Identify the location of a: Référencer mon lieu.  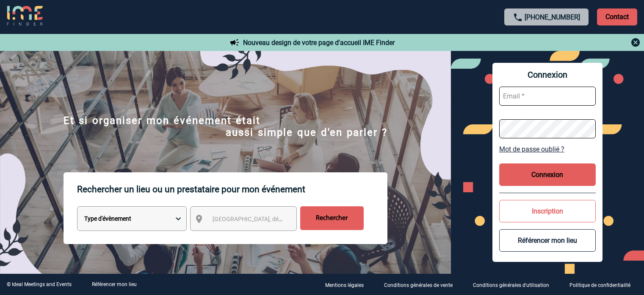
(114, 284).